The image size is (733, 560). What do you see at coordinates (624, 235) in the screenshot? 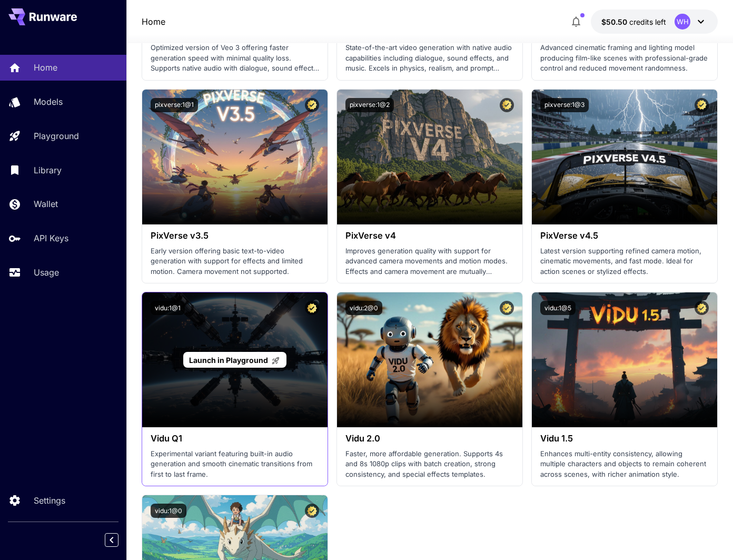
I see `h3: PixVerse v4.5` at bounding box center [624, 235].